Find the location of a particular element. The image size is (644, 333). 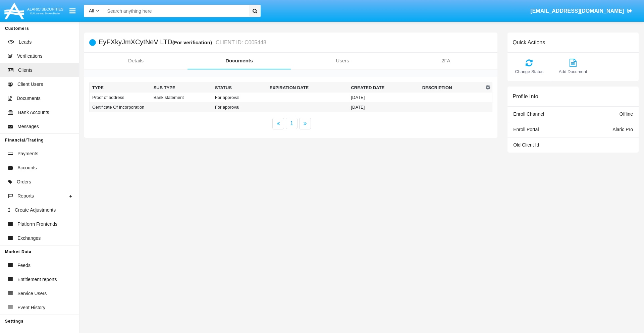

th: Expiration date is located at coordinates (308, 88).